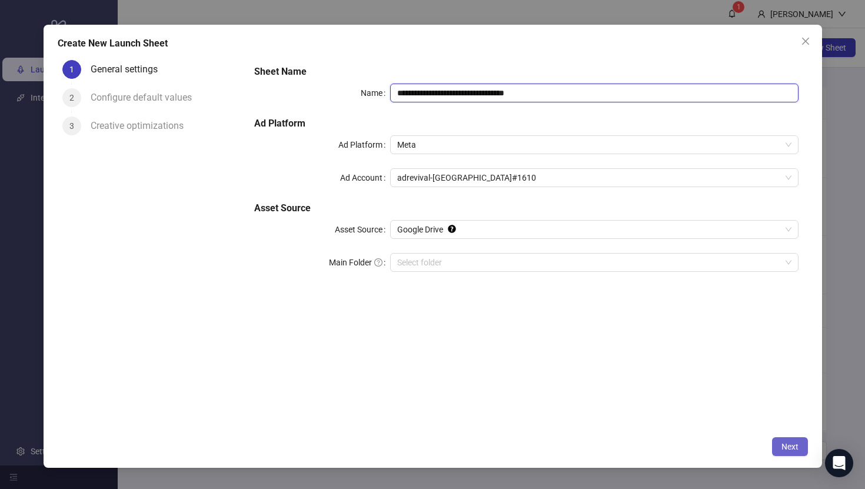 The width and height of the screenshot is (865, 489). What do you see at coordinates (362, 229) in the screenshot?
I see `label: Asset Source` at bounding box center [362, 229].